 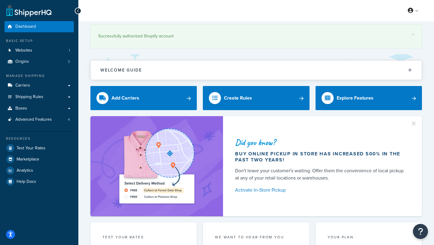 What do you see at coordinates (39, 148) in the screenshot?
I see `a: Test Your Rates` at bounding box center [39, 148].